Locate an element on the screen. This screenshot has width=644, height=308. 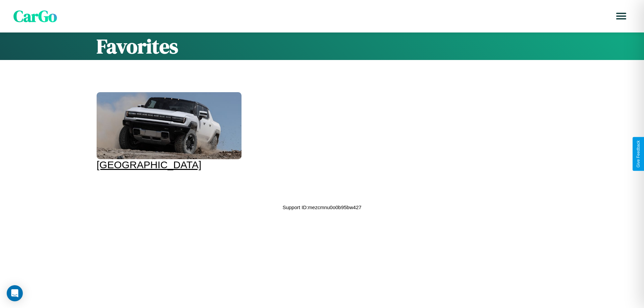
span: CarGo is located at coordinates (35, 16).